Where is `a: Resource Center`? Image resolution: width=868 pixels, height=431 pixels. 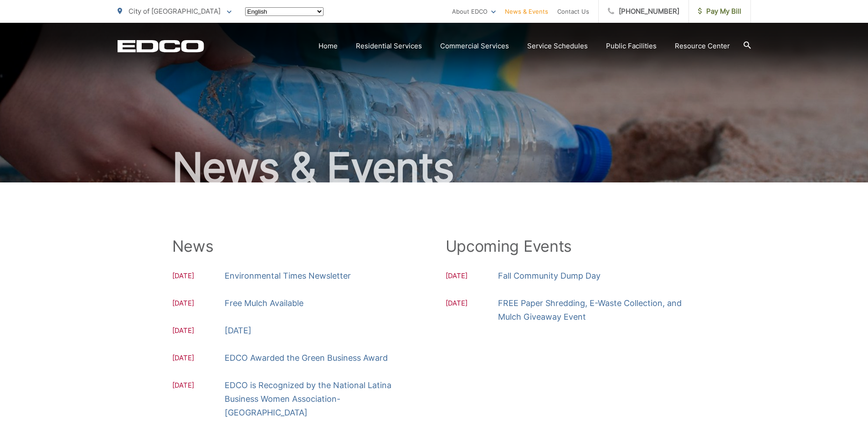
a: Resource Center is located at coordinates (702, 46).